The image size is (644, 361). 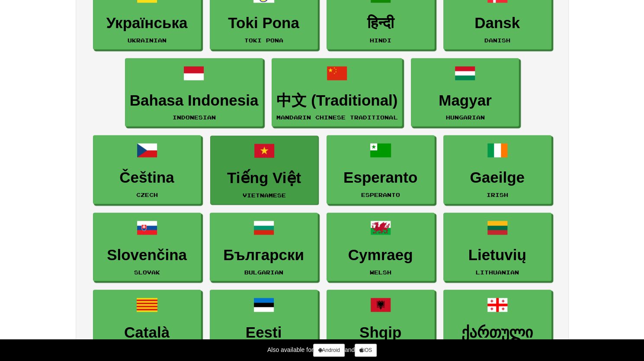 I want to click on a: 中文 (Traditional)Mandarin Chinese Traditional, so click(x=337, y=92).